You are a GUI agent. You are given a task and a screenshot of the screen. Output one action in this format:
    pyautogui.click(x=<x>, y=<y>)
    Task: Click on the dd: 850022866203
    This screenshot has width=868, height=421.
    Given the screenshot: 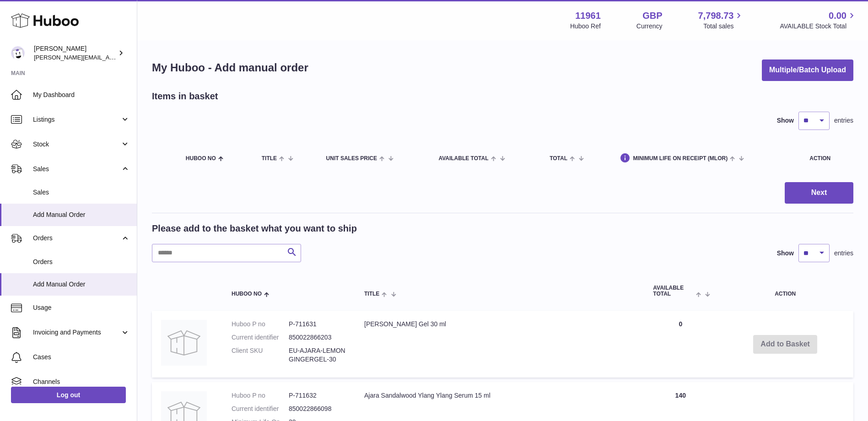 What is the action you would take?
    pyautogui.click(x=317, y=337)
    